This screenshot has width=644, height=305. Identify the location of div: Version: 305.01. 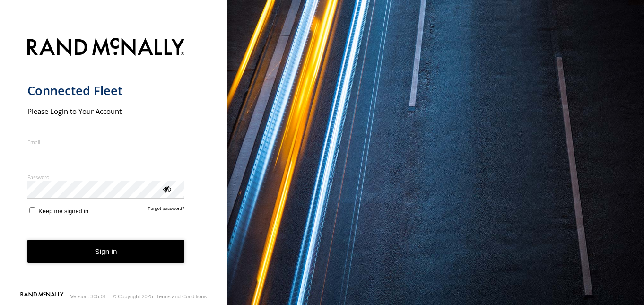
(88, 296).